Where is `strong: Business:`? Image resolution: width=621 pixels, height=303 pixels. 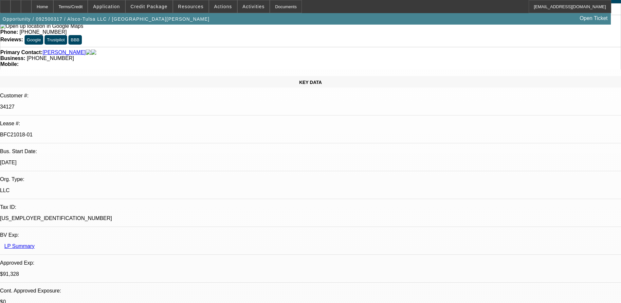
strong: Business: is located at coordinates (13, 58).